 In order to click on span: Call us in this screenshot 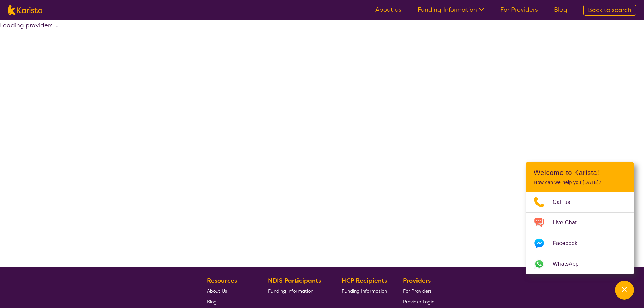, I will do `click(565, 202)`.